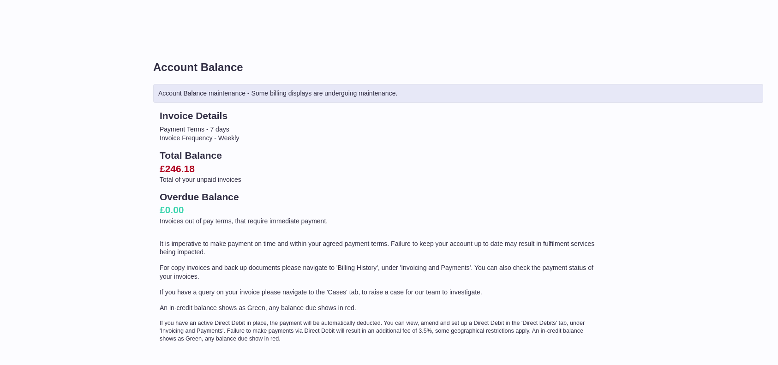  What do you see at coordinates (379, 248) in the screenshot?
I see `p: It is imperative to make payment on time and within your agreed payment terms. Failure to keep yo...` at bounding box center [379, 248].